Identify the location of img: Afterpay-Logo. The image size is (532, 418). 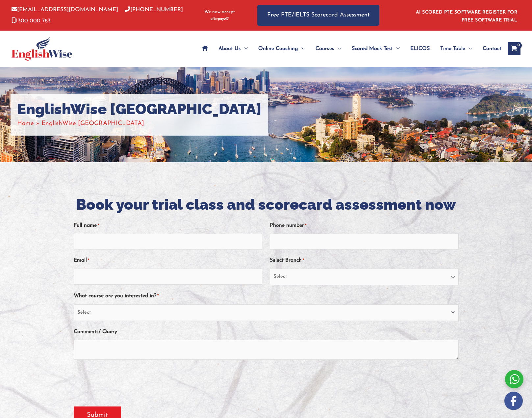
(219, 19).